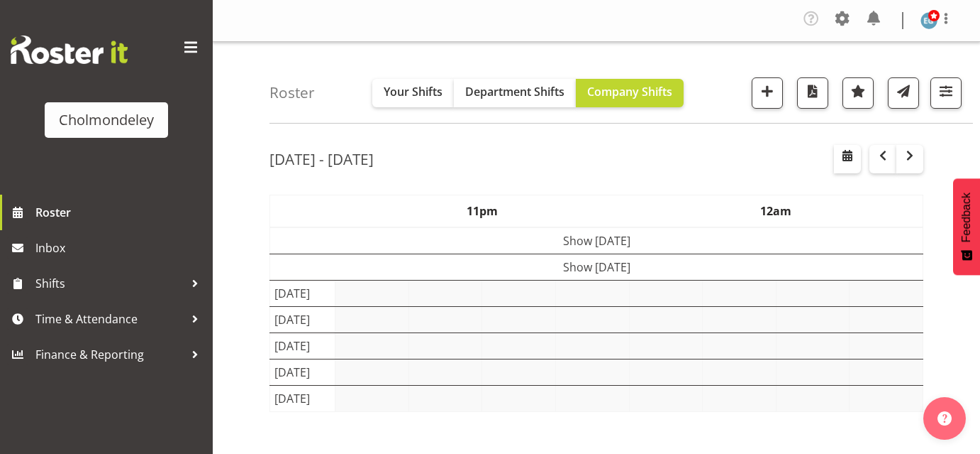  I want to click on span: Department Shifts, so click(515, 92).